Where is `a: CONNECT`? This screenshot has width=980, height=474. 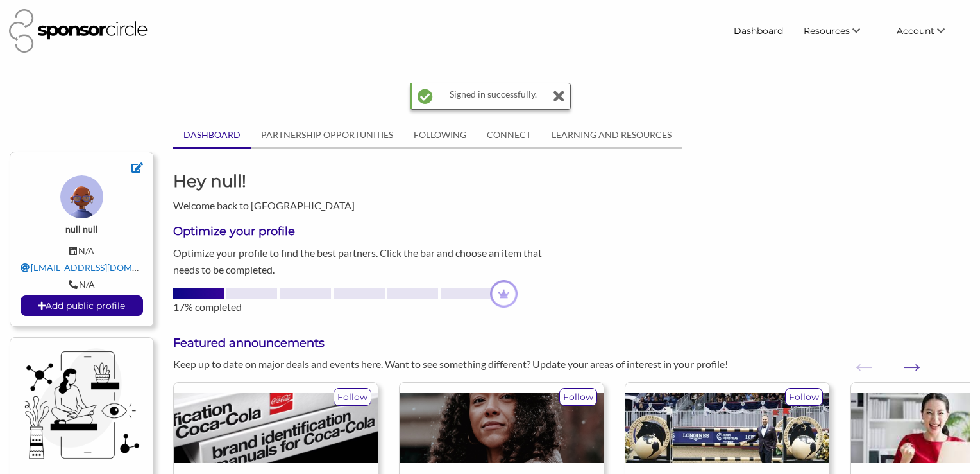
a: CONNECT is located at coordinates (509, 135).